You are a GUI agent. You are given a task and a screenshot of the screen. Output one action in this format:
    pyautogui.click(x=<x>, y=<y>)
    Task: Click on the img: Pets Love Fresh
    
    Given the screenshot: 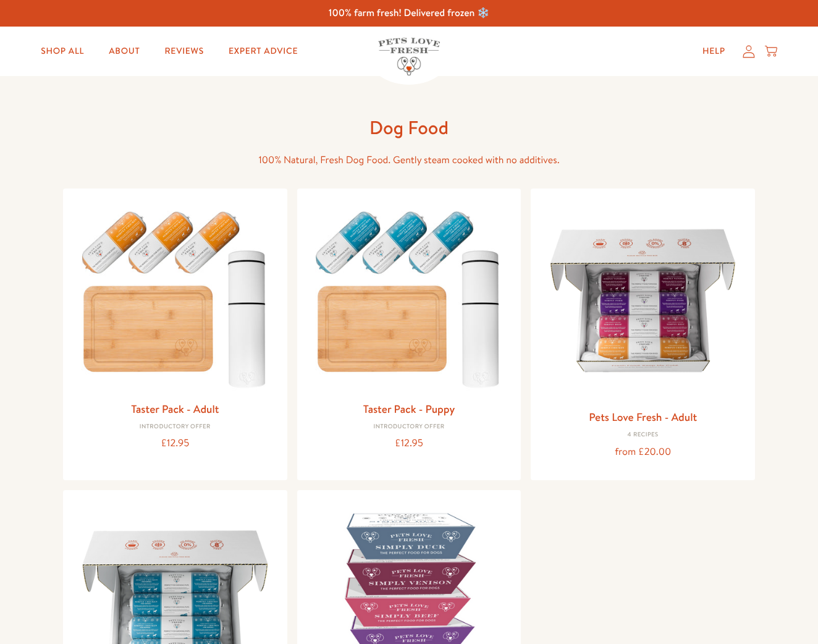 What is the action you would take?
    pyautogui.click(x=409, y=56)
    